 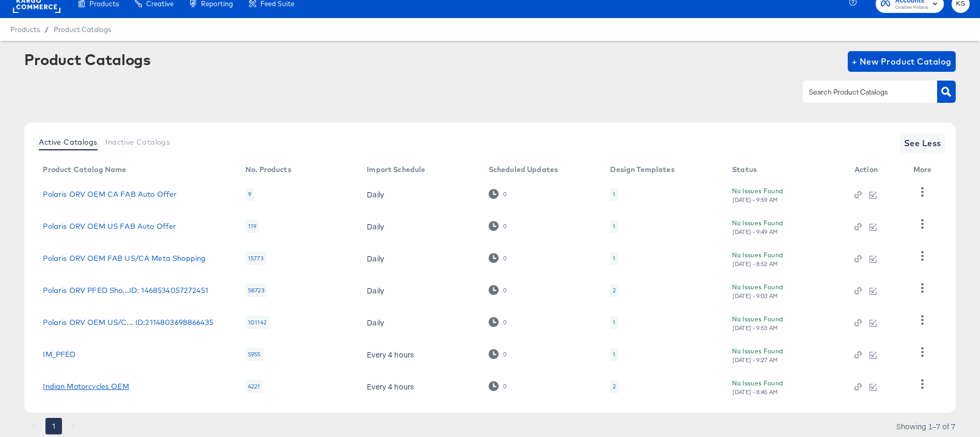 I want to click on span: + New Product Catalog, so click(x=902, y=61).